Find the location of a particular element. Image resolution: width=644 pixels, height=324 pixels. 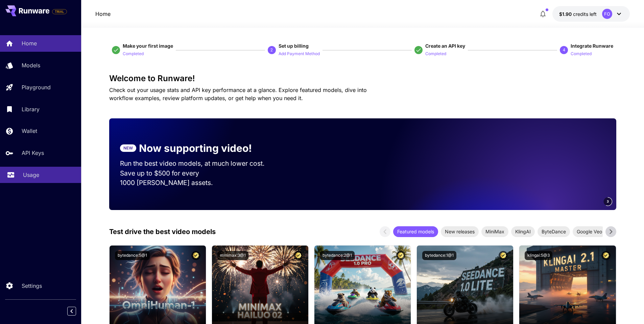

button: klingai:5@3 is located at coordinates (539, 255).